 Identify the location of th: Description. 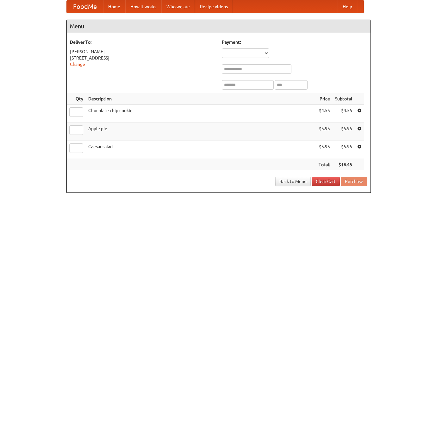
(201, 99).